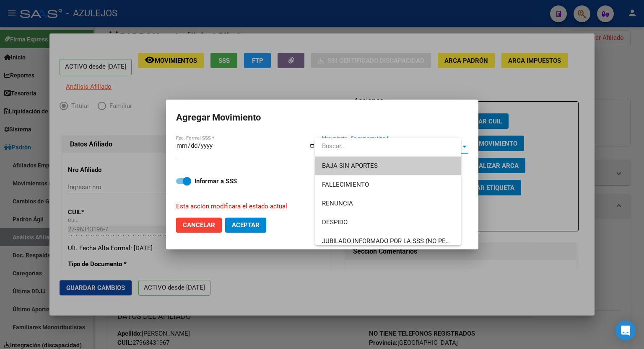 The image size is (644, 349). What do you see at coordinates (345, 184) in the screenshot?
I see `span: FALLECIMIENTO` at bounding box center [345, 184].